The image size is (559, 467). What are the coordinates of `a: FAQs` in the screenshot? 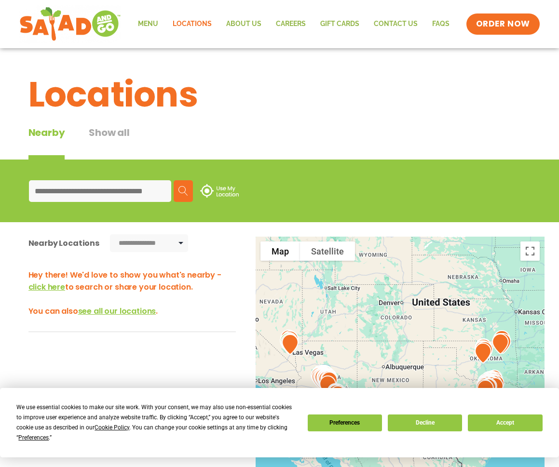 It's located at (441, 24).